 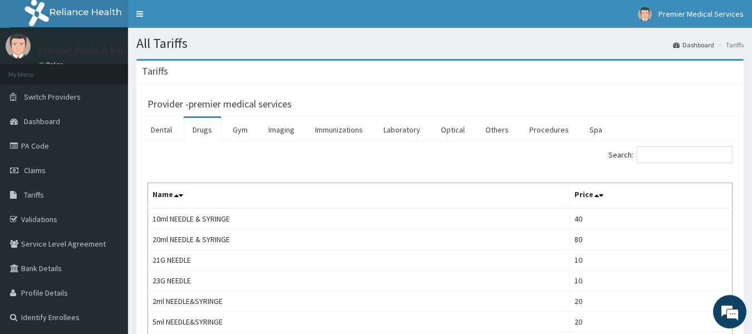 What do you see at coordinates (670, 155) in the screenshot?
I see `label: Search:` at bounding box center [670, 155].